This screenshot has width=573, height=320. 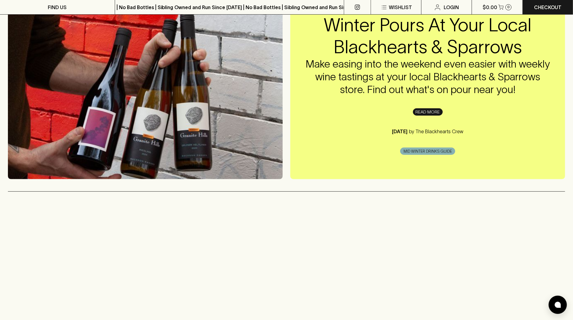 I want to click on p: Login, so click(x=451, y=7).